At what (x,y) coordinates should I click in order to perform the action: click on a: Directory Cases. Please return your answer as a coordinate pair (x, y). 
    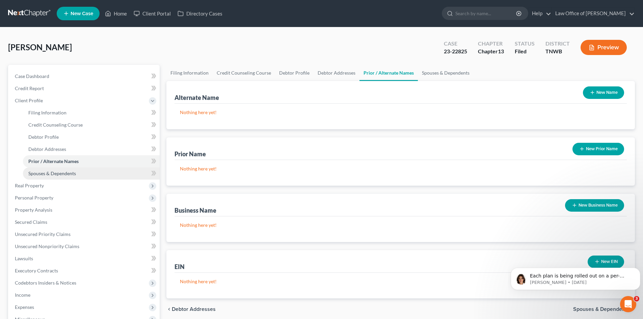
    Looking at the image, I should click on (200, 13).